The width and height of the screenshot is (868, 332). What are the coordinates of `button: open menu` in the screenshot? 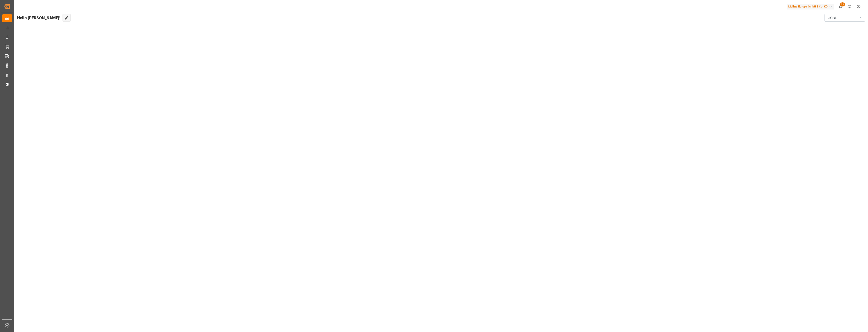 It's located at (845, 18).